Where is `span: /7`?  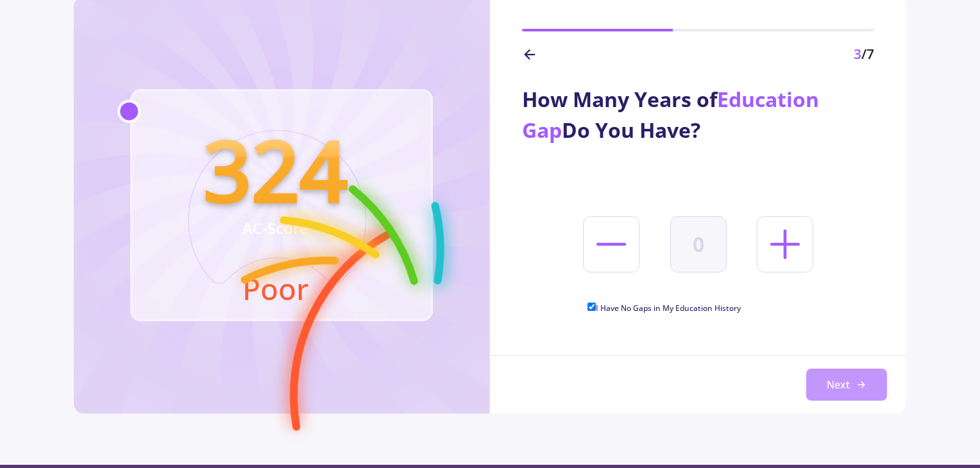
span: /7 is located at coordinates (867, 54).